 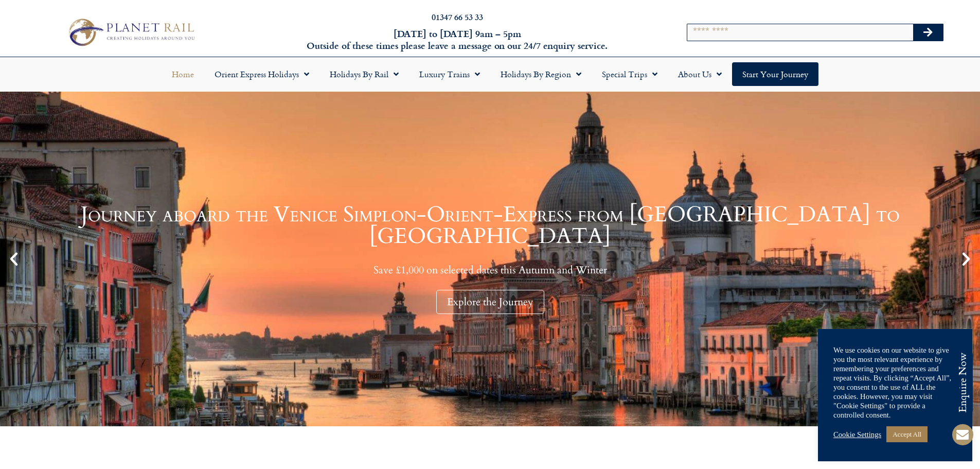 I want to click on div: Previous slide, so click(x=14, y=259).